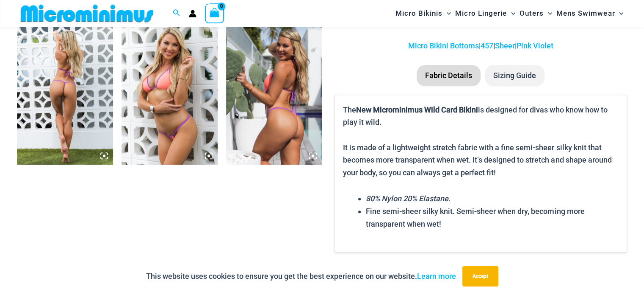  What do you see at coordinates (417, 109) in the screenshot?
I see `b: New Microminimus Wild Card Bikini` at bounding box center [417, 109].